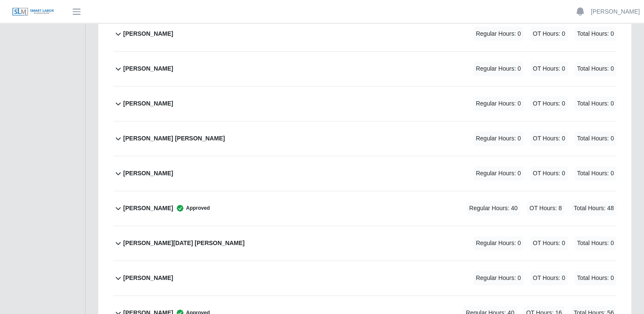 This screenshot has width=644, height=314. I want to click on span: Regular Hours: 40, so click(494, 208).